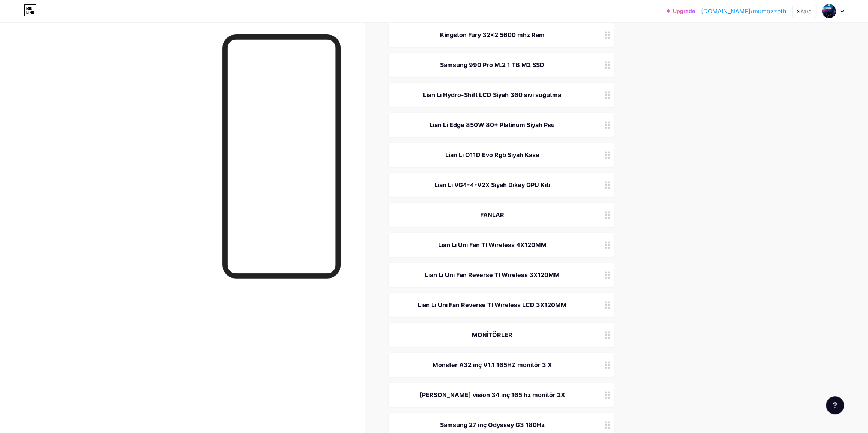 Image resolution: width=868 pixels, height=433 pixels. What do you see at coordinates (492, 245) in the screenshot?
I see `div: Lıan Lı Unı Fan Tl Wıreless 4X120MM` at bounding box center [492, 245].